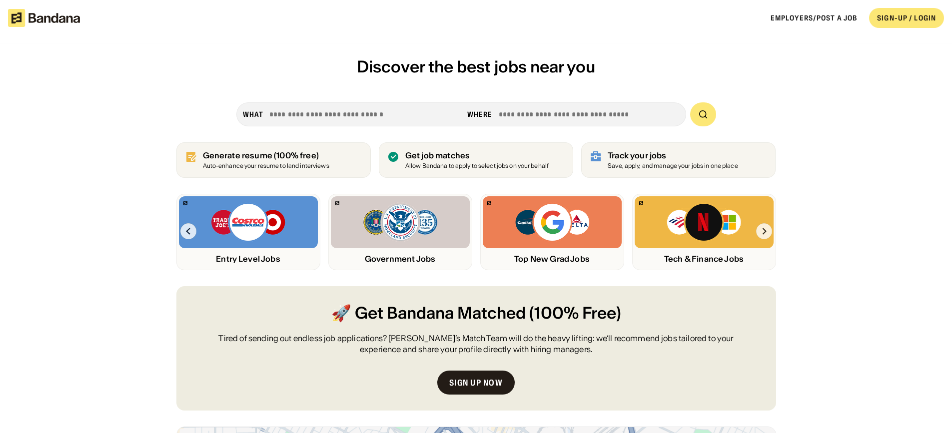  Describe the element at coordinates (428, 313) in the screenshot. I see `span: 🚀 Get Bandana Matched` at that location.